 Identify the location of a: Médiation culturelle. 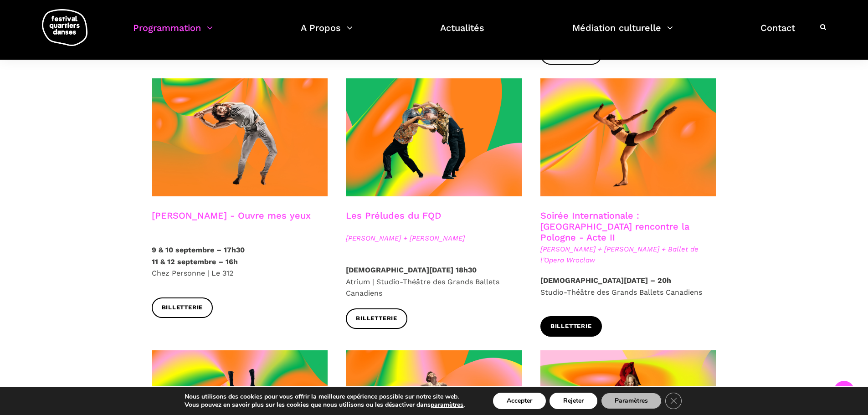
(623, 33).